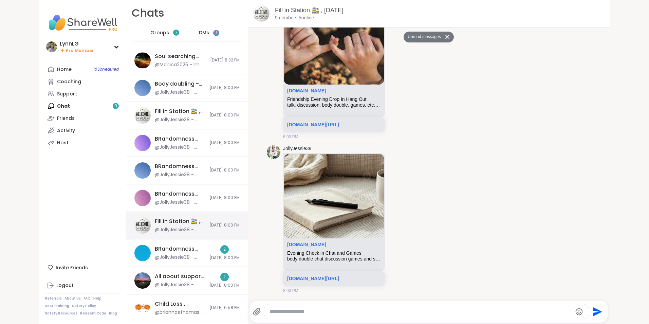  I want to click on div: @Monica2025 - Im glad you enjoyed it!, so click(180, 65).